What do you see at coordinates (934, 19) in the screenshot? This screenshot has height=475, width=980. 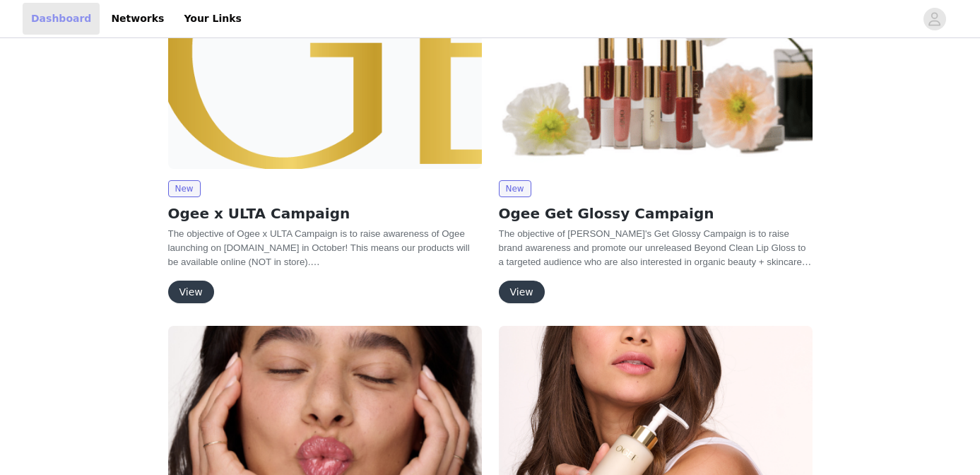 I see `div: avatar` at bounding box center [934, 19].